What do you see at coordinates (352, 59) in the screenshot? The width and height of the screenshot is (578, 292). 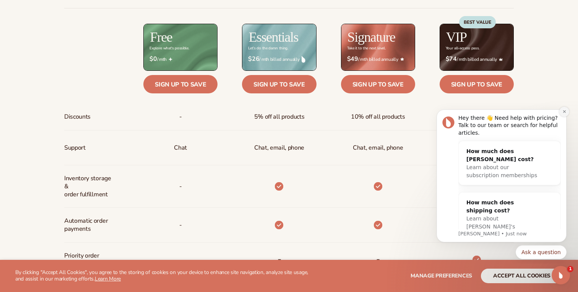 I see `strong: $49` at bounding box center [352, 59].